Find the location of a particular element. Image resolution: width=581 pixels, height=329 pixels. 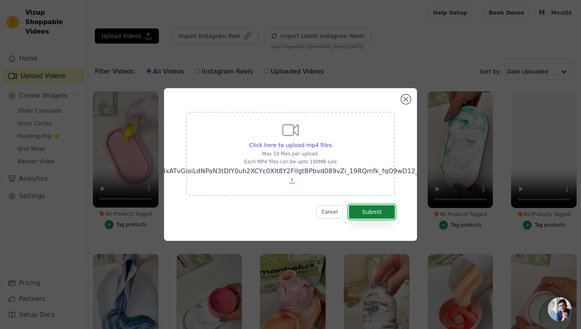

button: Cancel is located at coordinates (330, 212).